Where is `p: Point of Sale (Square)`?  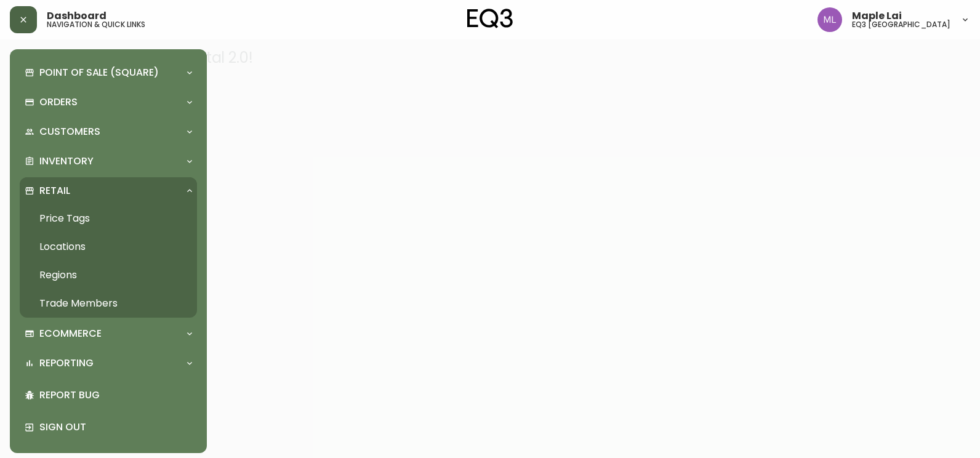 p: Point of Sale (Square) is located at coordinates (99, 73).